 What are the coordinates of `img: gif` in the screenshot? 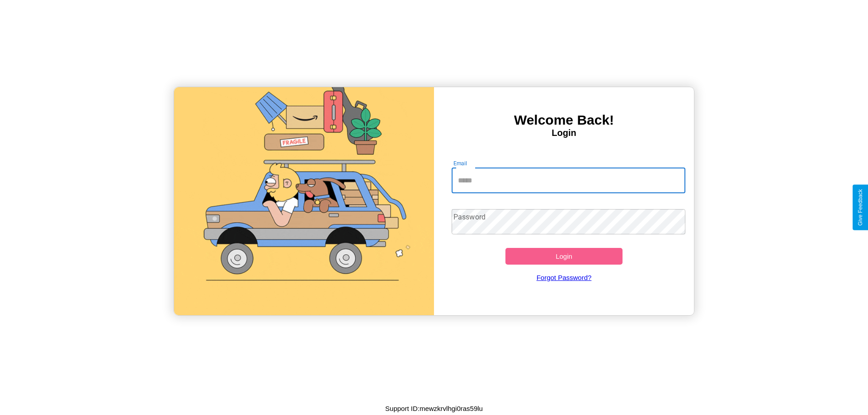 It's located at (304, 201).